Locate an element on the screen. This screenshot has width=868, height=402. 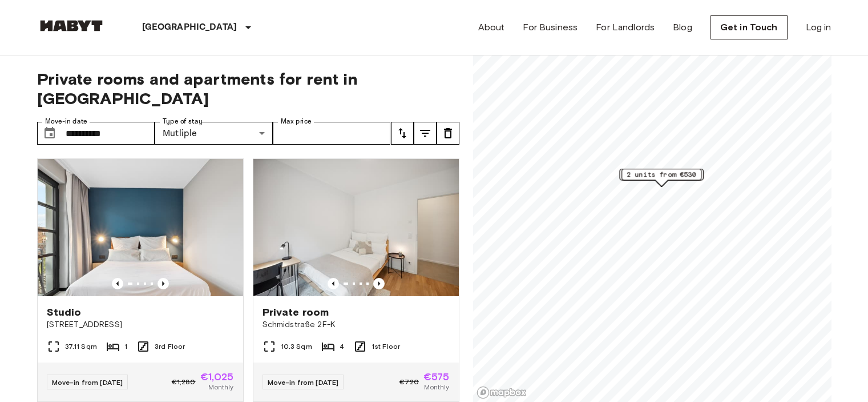
img: Marketing picture of unit DE-01-482-308-01 is located at coordinates (141, 227).